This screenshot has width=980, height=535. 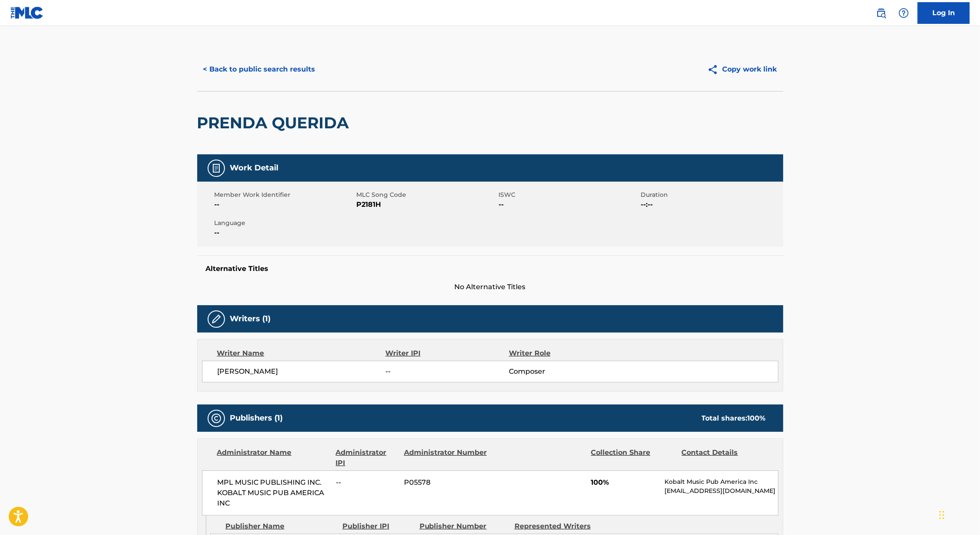 I want to click on h5: Work Detail, so click(x=255, y=168).